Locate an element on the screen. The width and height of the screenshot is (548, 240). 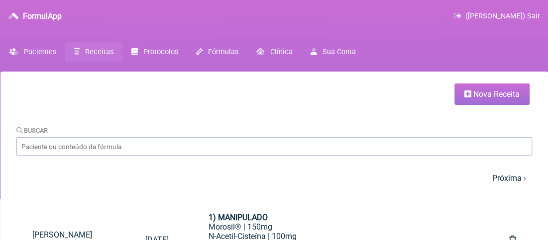
div: Morosil® | 150mg is located at coordinates (338, 227).